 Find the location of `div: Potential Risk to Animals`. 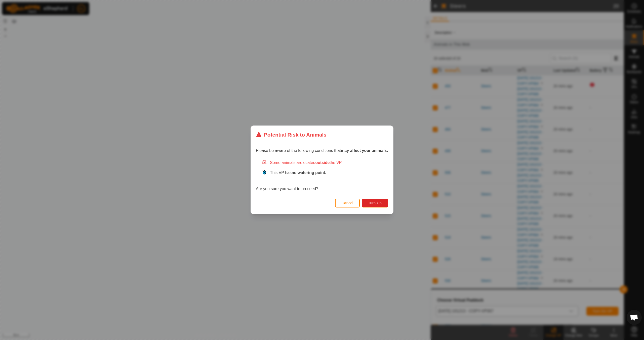

div: Potential Risk to Animals is located at coordinates (291, 135).